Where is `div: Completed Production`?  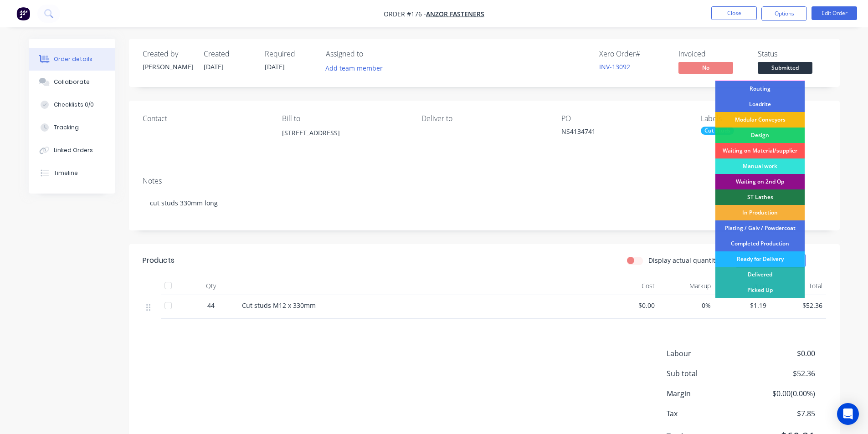 div: Completed Production is located at coordinates (760, 244).